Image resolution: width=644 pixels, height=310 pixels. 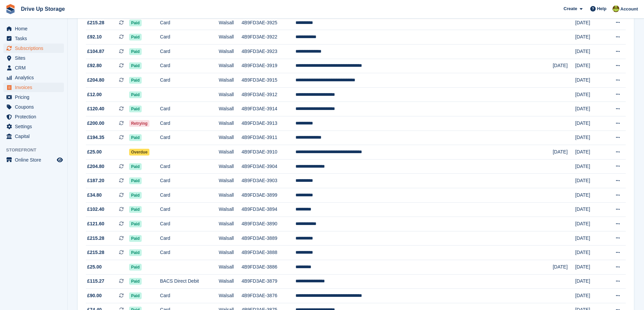 What do you see at coordinates (35, 160) in the screenshot?
I see `span: Online Store` at bounding box center [35, 160].